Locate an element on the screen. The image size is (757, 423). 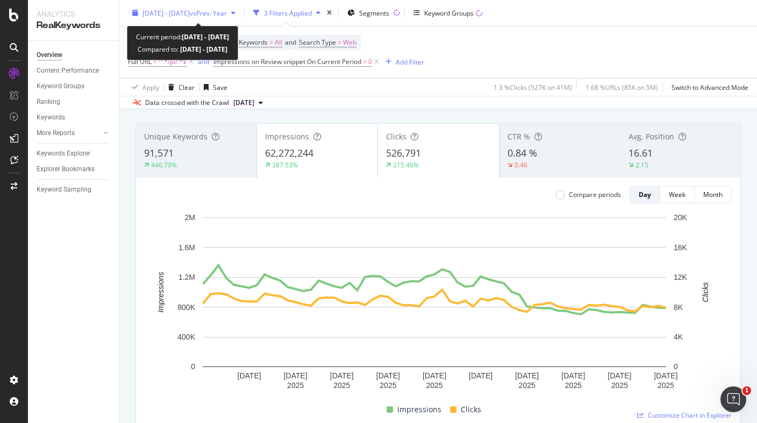
span: ^.*/pl/.*$ is located at coordinates (173, 62).